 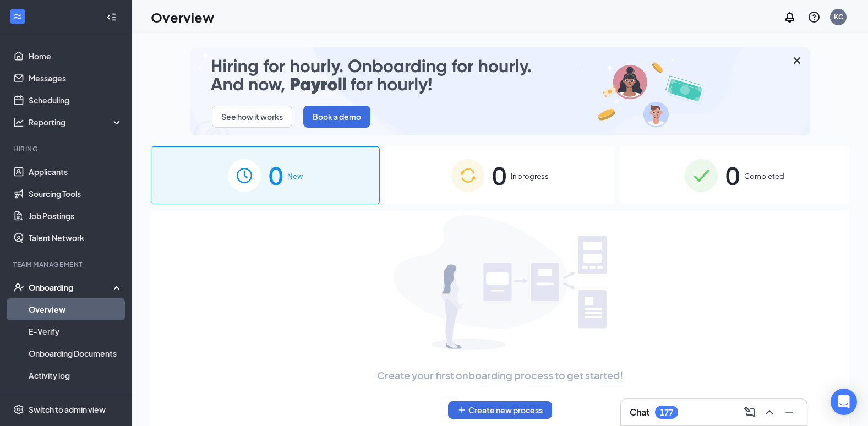 What do you see at coordinates (19, 287) in the screenshot?
I see `svg: UserCheck` at bounding box center [19, 287].